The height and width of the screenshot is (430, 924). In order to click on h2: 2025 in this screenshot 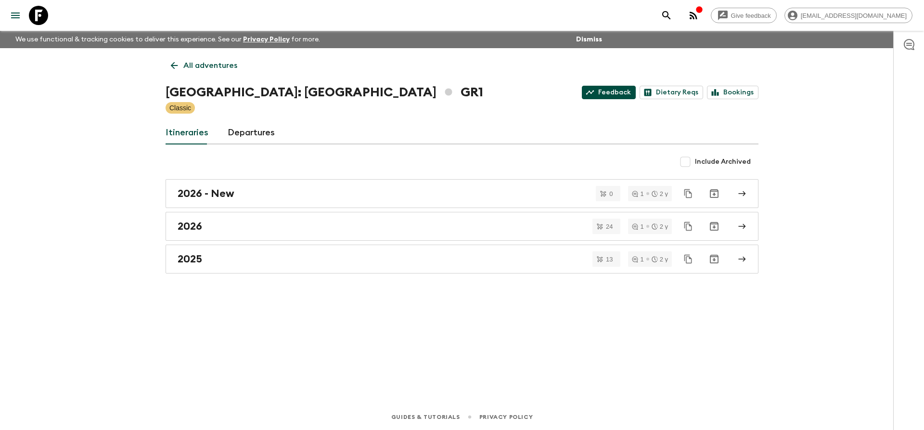, I will do `click(190, 259)`.